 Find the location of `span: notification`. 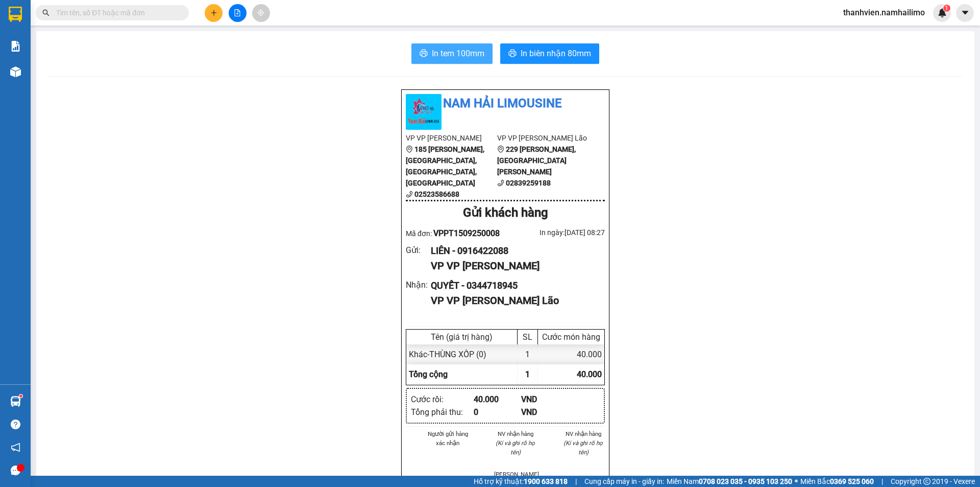

span: notification is located at coordinates (16, 447).